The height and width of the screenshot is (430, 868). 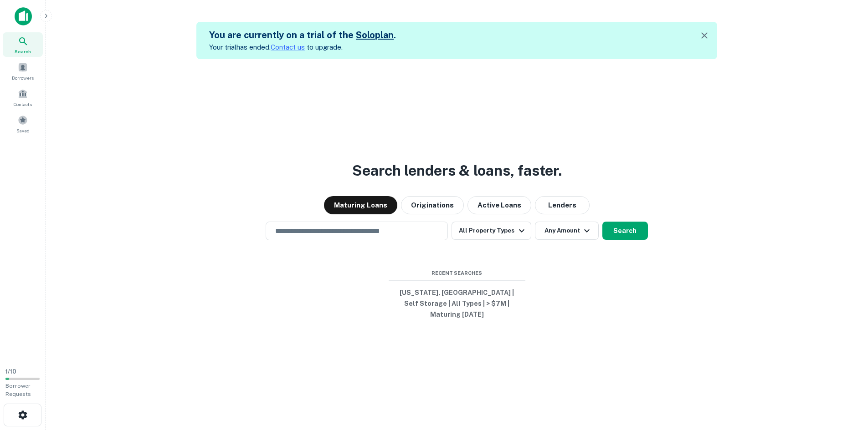 What do you see at coordinates (23, 71) in the screenshot?
I see `div: Borrowers` at bounding box center [23, 71].